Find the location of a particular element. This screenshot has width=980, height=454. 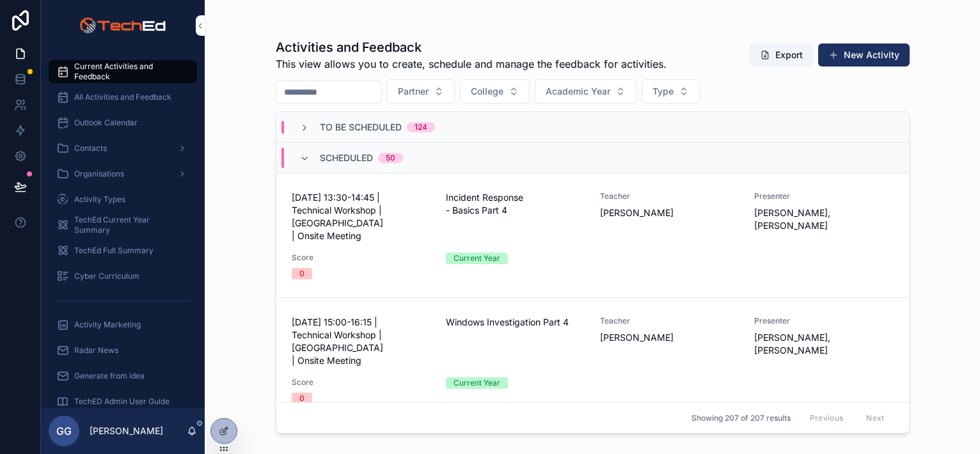

a: Activity Types is located at coordinates (123, 200).